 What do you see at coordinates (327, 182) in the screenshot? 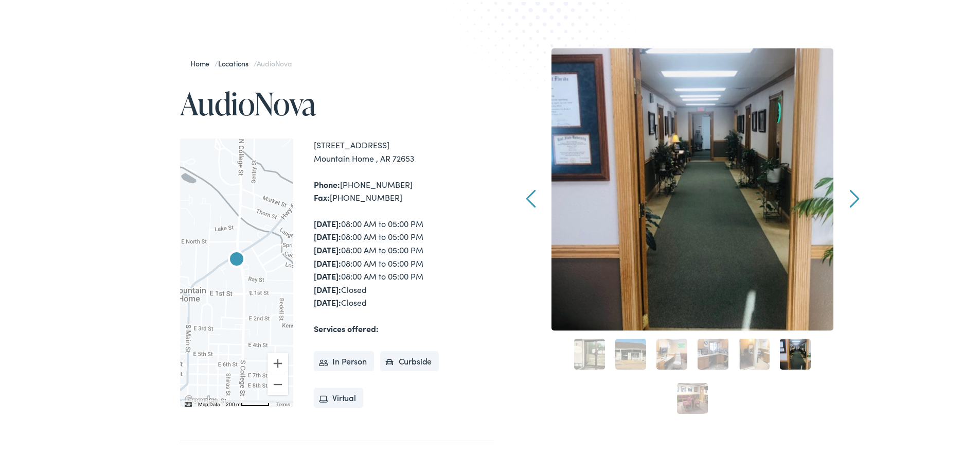
I see `strong: Phone:` at bounding box center [327, 182].